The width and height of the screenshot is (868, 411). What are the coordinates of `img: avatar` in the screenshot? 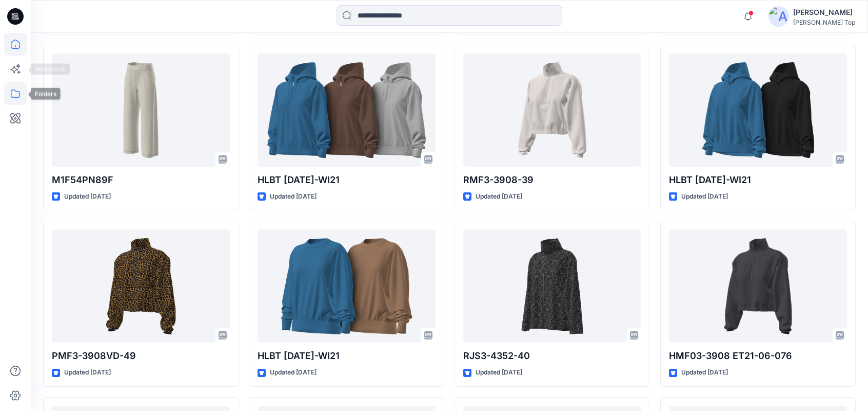 It's located at (779, 17).